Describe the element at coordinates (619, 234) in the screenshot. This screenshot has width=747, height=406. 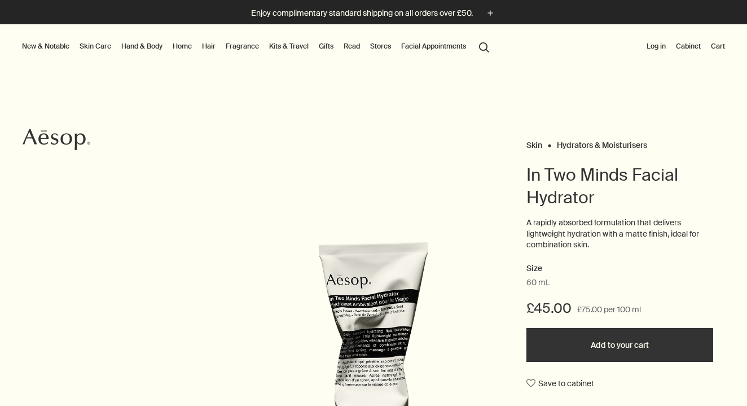
I see `p: A rapidly absorbed formulation that delivers lightweight hydration with a matte finish, ideal for...` at that location.